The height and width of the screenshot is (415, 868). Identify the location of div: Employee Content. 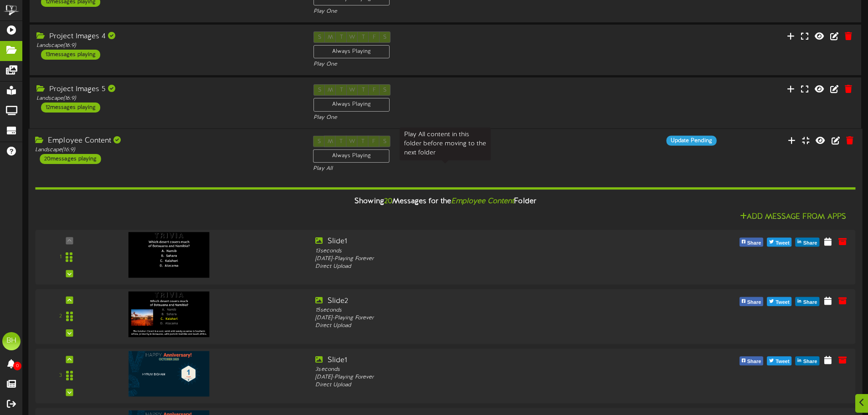
(167, 140).